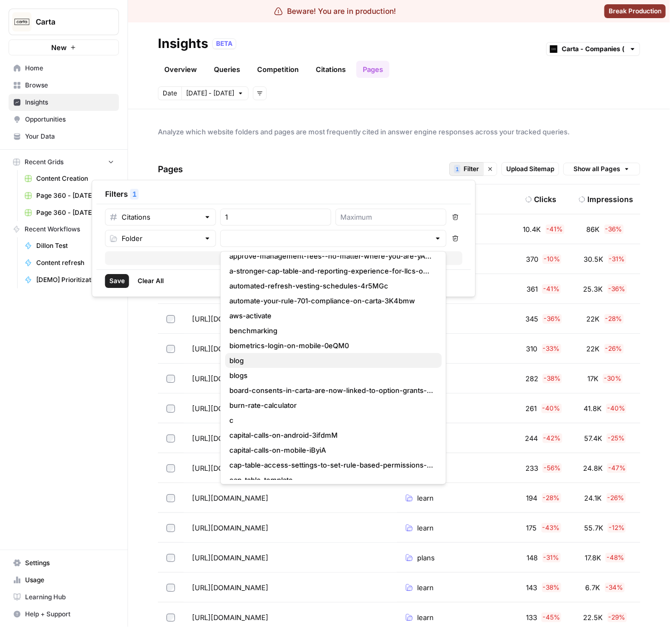  Describe the element at coordinates (593, 229) in the screenshot. I see `span: 86K` at that location.